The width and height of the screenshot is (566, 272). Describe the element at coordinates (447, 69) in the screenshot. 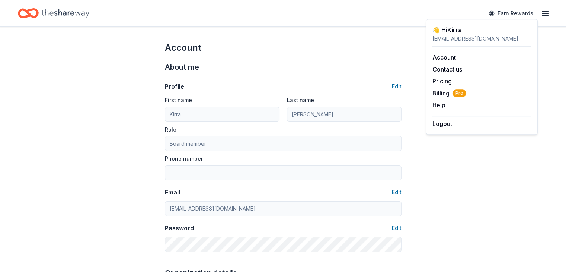

I see `button: Contact us` at that location.